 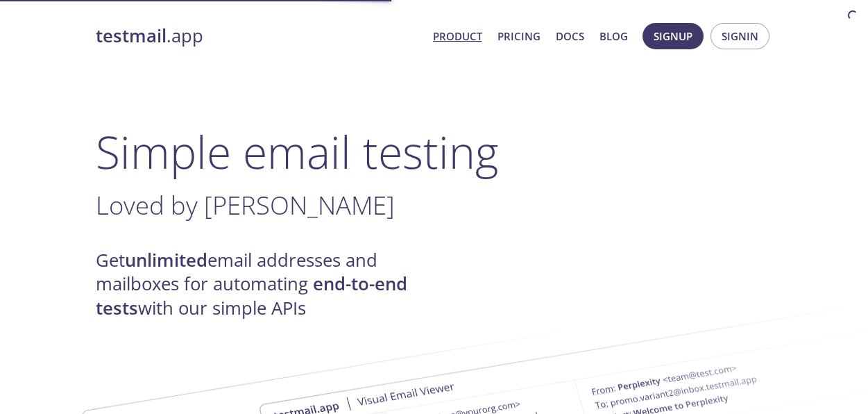 I want to click on strong: testmail, so click(x=131, y=36).